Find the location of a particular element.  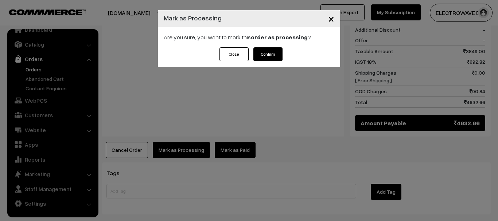

strong: order as processing is located at coordinates (279, 37).